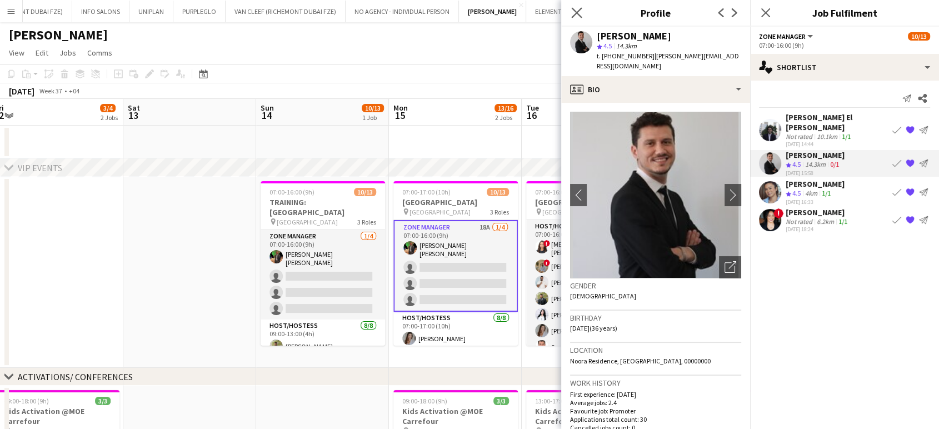  What do you see at coordinates (787, 36) in the screenshot?
I see `button: Zone Manager` at bounding box center [787, 36].